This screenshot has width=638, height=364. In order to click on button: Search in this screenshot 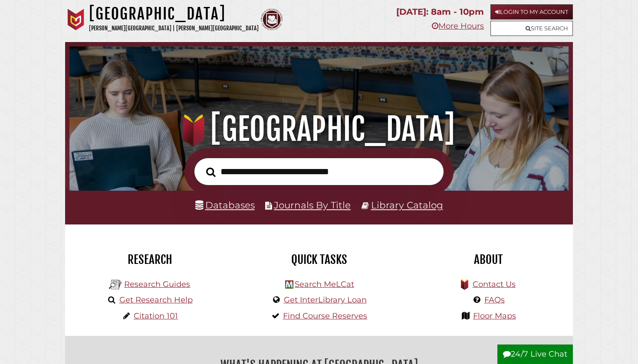, I will do `click(211, 172)`.